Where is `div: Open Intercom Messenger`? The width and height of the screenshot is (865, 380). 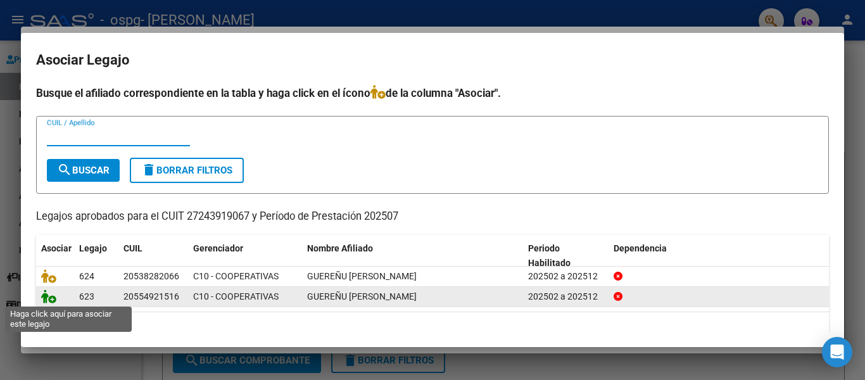
div: Open Intercom Messenger is located at coordinates (837, 352).